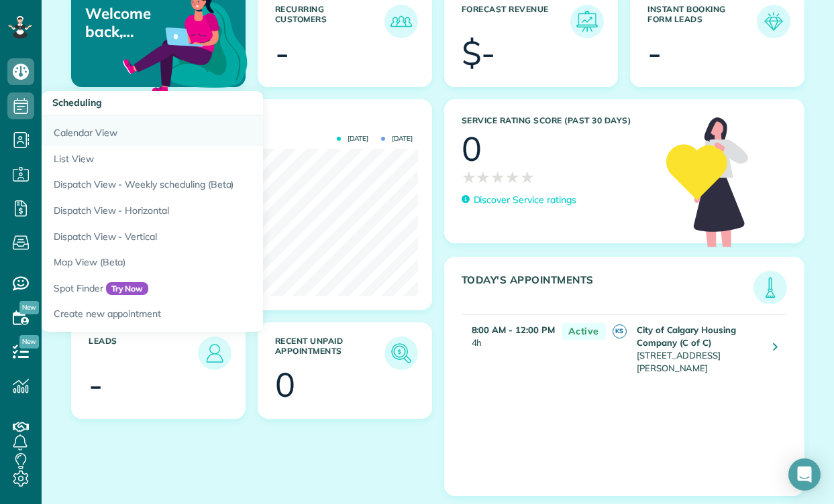 This screenshot has width=834, height=504. What do you see at coordinates (686, 335) in the screenshot?
I see `strong: City of Calgary Housing Company (C of C)` at bounding box center [686, 335].